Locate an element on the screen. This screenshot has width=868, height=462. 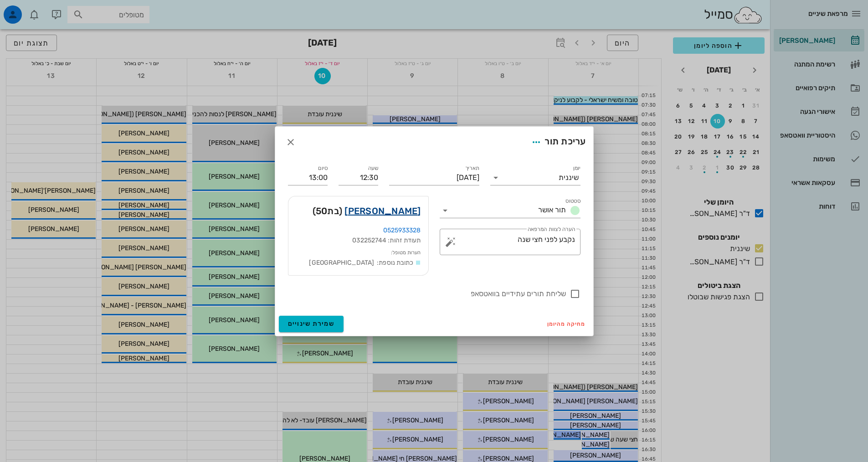
label: סטטוס is located at coordinates (573, 201).